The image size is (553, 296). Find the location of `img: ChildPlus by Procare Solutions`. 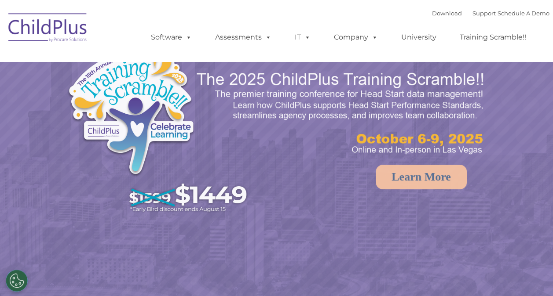

img: ChildPlus by Procare Solutions is located at coordinates (48, 29).